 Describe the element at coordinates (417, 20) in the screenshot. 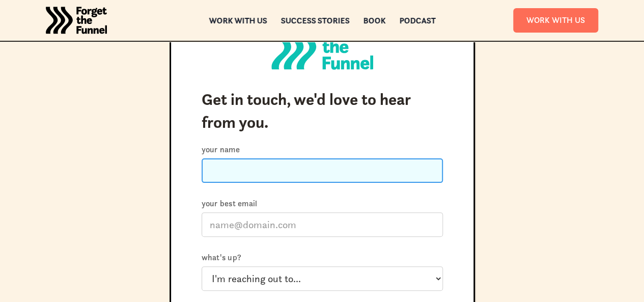

I see `a: Podcast` at that location.